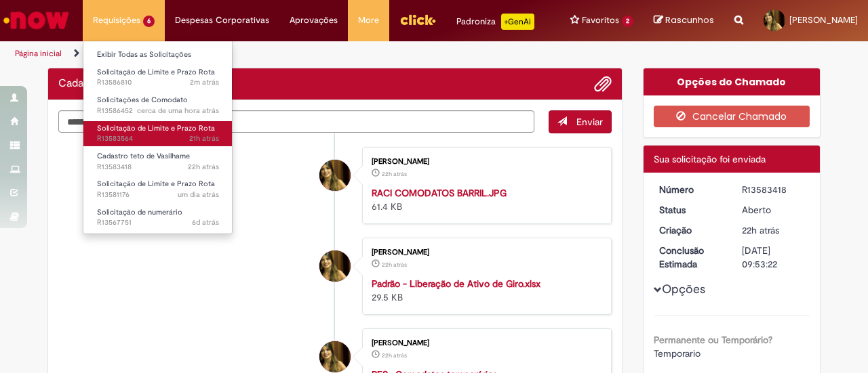 Image resolution: width=868 pixels, height=373 pixels. Describe the element at coordinates (394, 356) in the screenshot. I see `time: 30/09/2025 17:42:22` at that location.